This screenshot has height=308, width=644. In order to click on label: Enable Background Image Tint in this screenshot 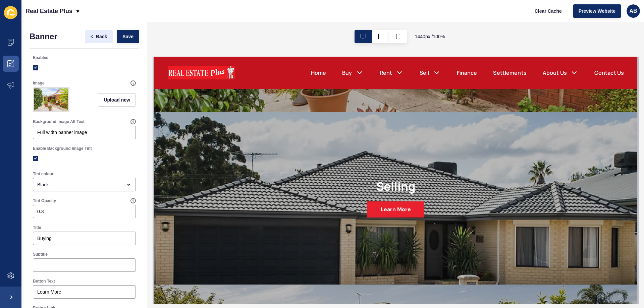, I will do `click(62, 148)`.